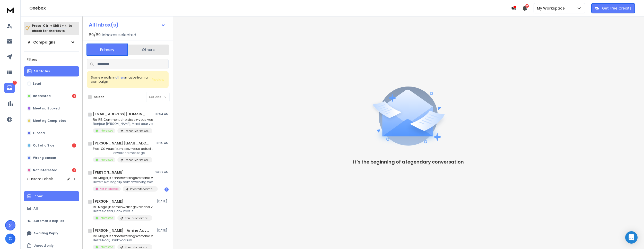  Describe the element at coordinates (44, 146) in the screenshot. I see `p: Out of office` at that location.